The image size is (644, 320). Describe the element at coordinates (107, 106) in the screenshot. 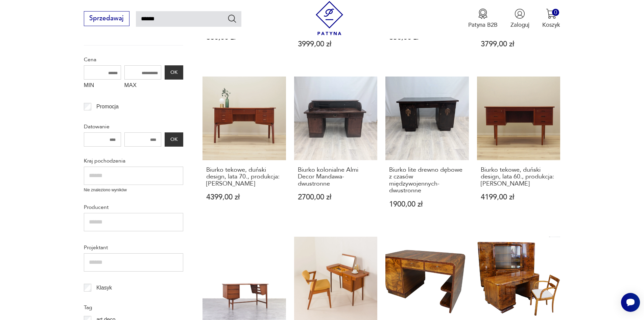

I see `p: Promocja` at that location.